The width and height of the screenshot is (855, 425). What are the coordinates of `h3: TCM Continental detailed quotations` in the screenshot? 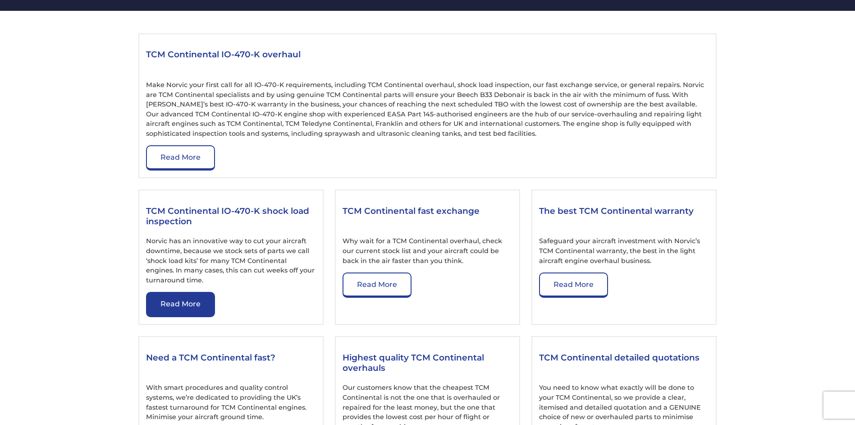 It's located at (624, 363).